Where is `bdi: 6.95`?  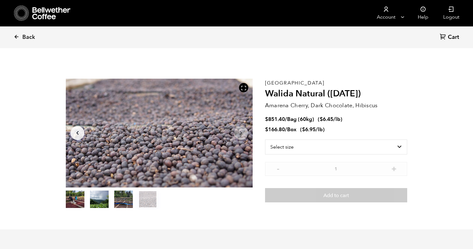 bdi: 6.95 is located at coordinates (309, 129).